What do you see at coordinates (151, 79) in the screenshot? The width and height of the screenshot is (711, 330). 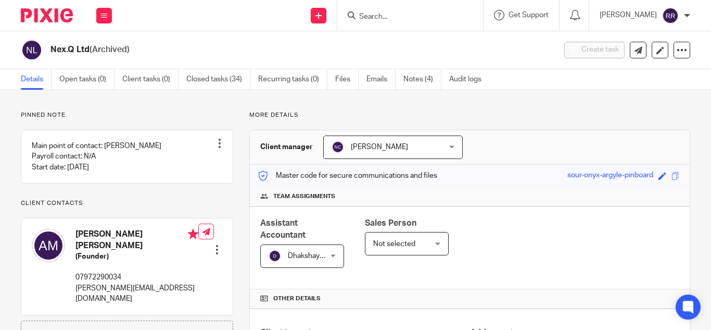 I see `a: Client tasks (0)` at bounding box center [151, 79].